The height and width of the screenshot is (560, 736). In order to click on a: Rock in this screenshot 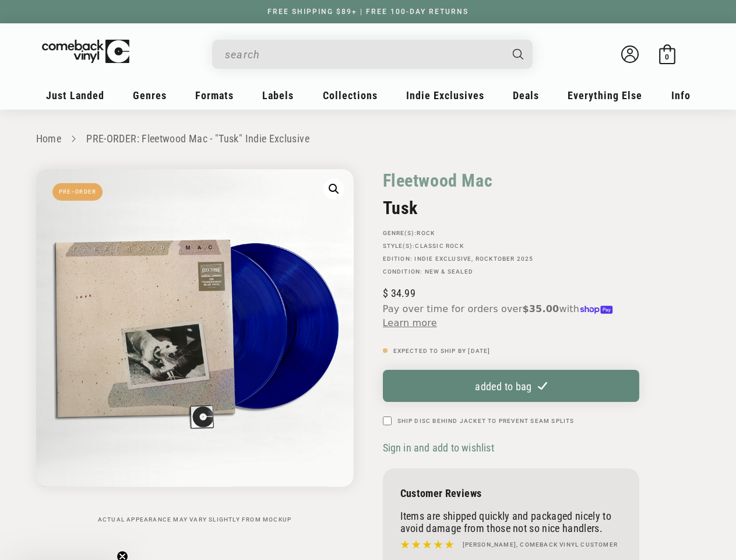, I will do `click(426, 233)`.